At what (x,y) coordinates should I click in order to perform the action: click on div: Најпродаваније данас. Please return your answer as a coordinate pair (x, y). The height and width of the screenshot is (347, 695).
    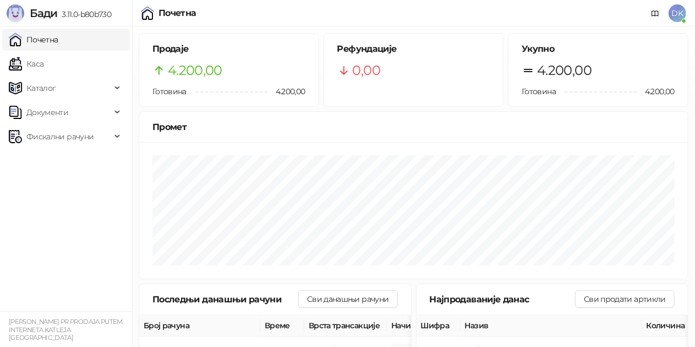
    Looking at the image, I should click on (503, 299).